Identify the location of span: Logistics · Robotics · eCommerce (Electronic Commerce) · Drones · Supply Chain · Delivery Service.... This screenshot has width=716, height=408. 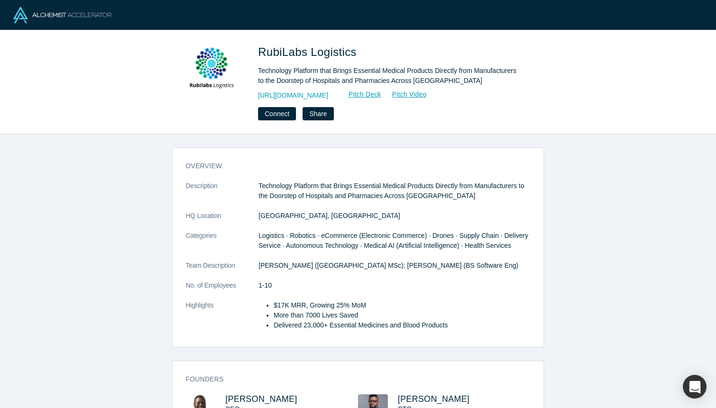
(393, 240).